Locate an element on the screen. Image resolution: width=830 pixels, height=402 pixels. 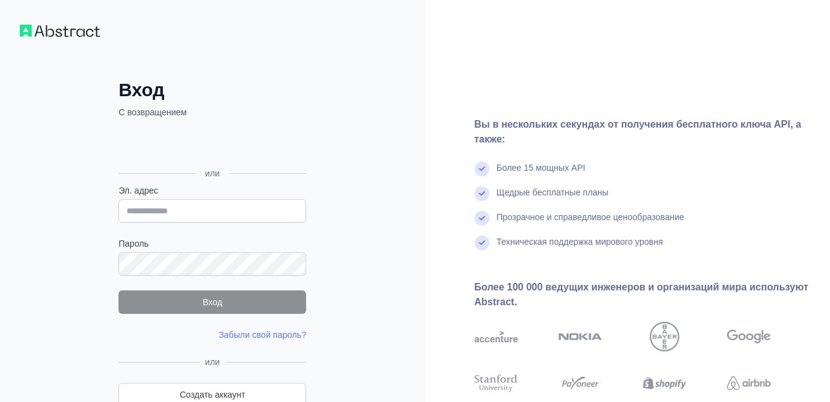
button: Вход is located at coordinates (212, 302).